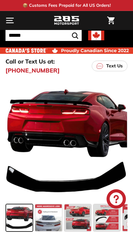  I want to click on img: Logo_285_Motorsport_areodynamics_components, so click(66, 21).